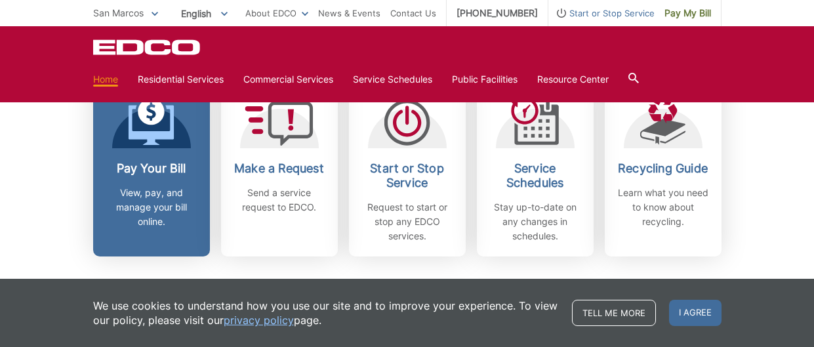 The image size is (814, 347). What do you see at coordinates (663, 169) in the screenshot?
I see `h2: Recycling Guide` at bounding box center [663, 169].